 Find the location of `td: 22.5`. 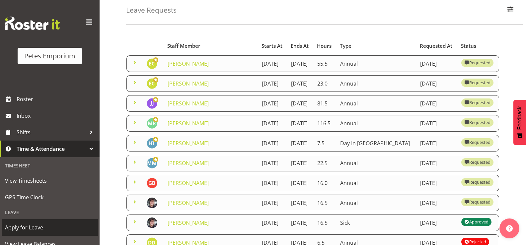

td: 22.5 is located at coordinates (325, 163).